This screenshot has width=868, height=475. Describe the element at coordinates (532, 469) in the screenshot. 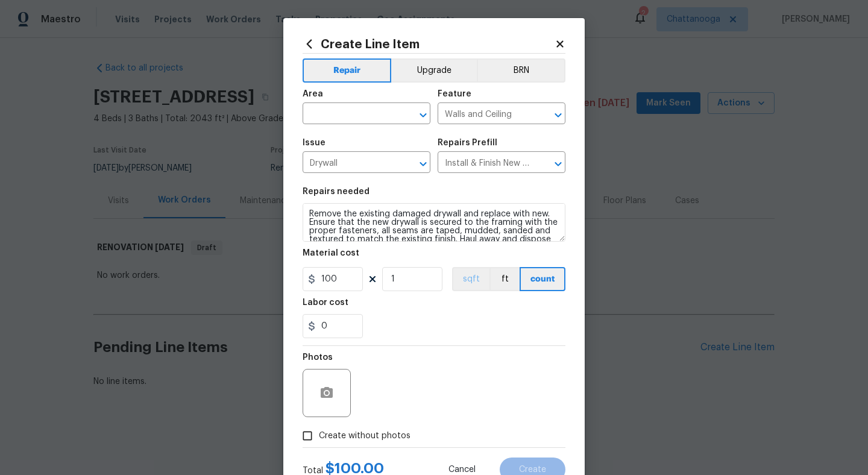

I see `span: Create` at that location.